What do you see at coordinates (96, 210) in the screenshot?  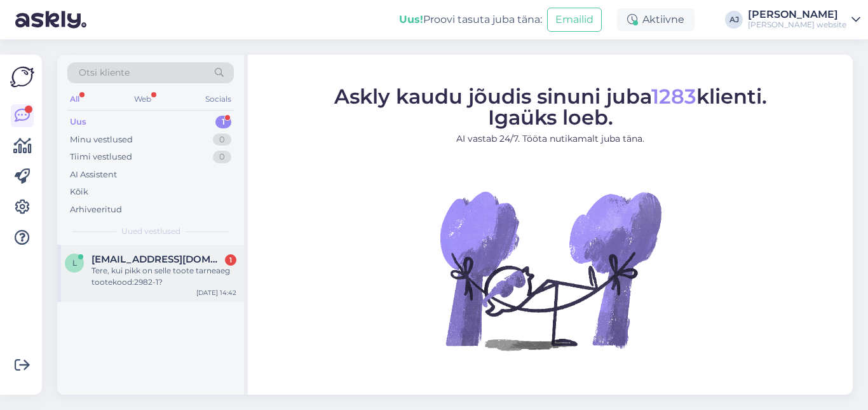 I see `div: Arhiveeritud` at bounding box center [96, 210].